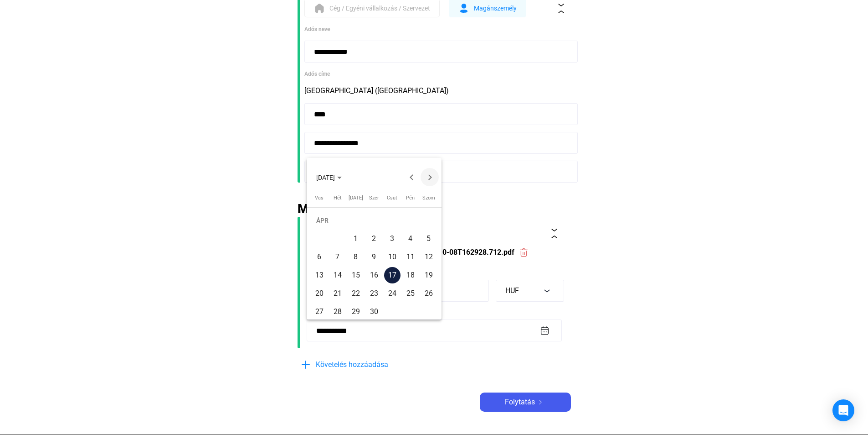 This screenshot has width=868, height=435. Describe the element at coordinates (356, 238) in the screenshot. I see `button: April 1, 2025` at that location.